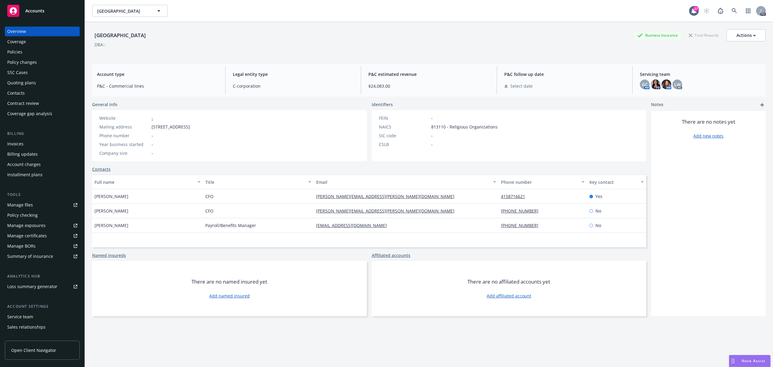 The image size is (773, 367). I want to click on a: Related accounts, so click(42, 337).